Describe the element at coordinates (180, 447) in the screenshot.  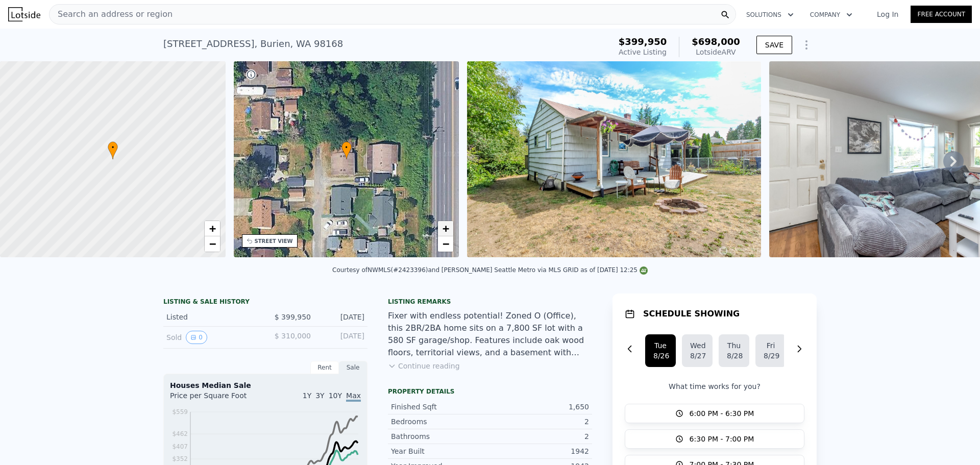
I see `tspan: $407` at that location.